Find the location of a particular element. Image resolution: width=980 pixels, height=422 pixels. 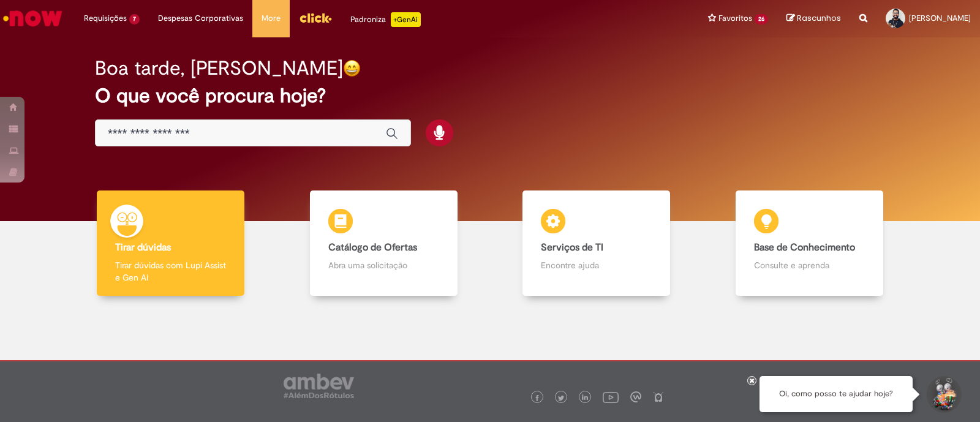

a: Serviços de TI Encontre ajuda is located at coordinates (597, 243).